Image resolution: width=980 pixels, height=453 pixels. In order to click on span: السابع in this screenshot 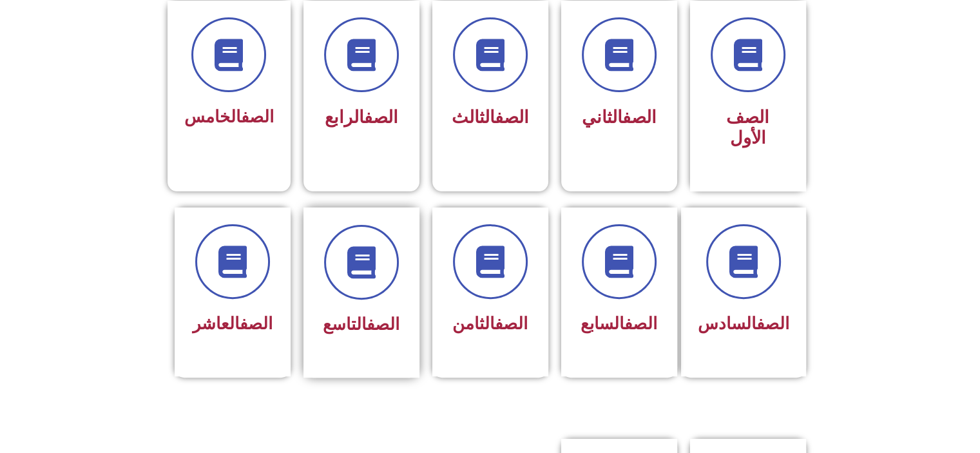, I will do `click(618, 323)`.